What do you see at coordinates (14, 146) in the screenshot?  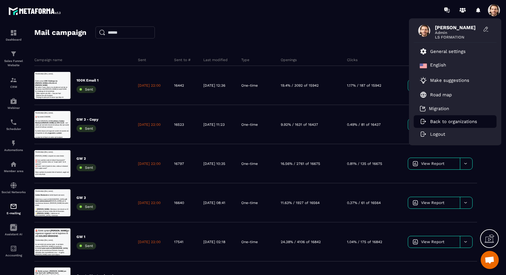 I see `a: automationsautomationsAutomations` at bounding box center [14, 146].